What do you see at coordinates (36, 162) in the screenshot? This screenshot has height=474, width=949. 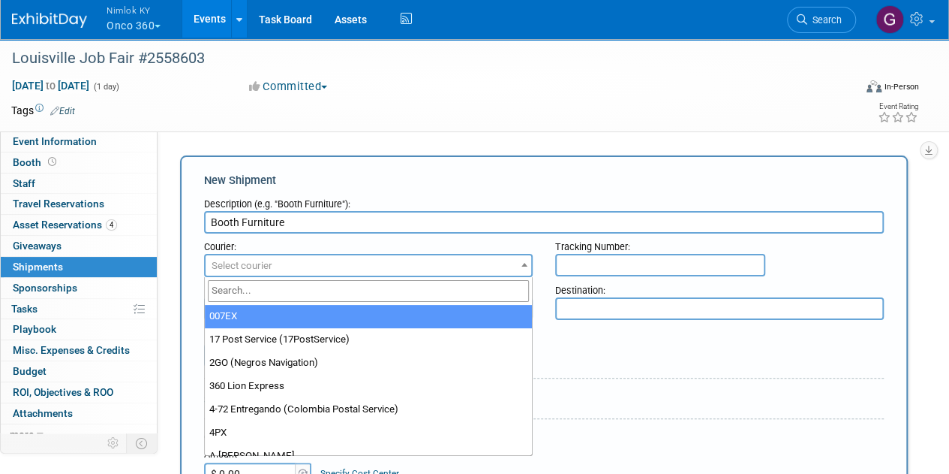 I see `span: Booth` at bounding box center [36, 162].